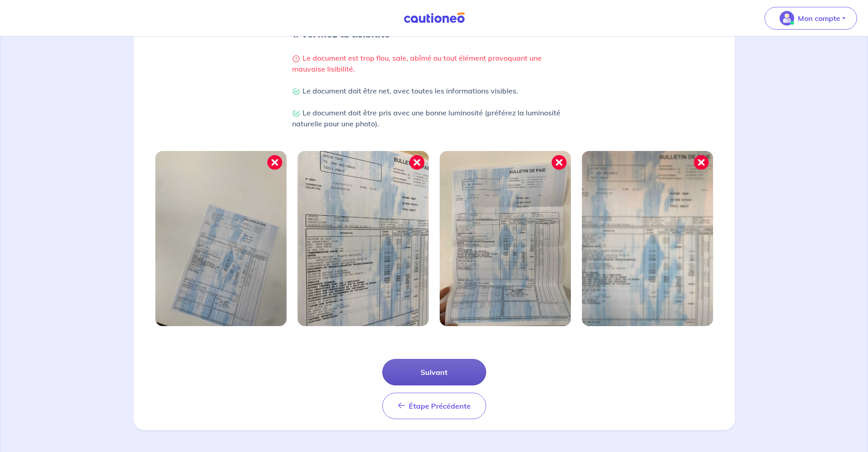 The height and width of the screenshot is (452, 868). I want to click on img: Image mal cadrée 3, so click(506, 238).